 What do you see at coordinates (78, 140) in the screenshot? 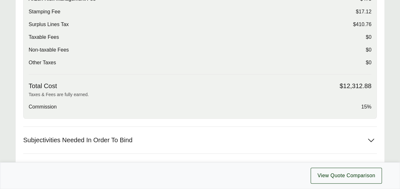
I see `span: Subjectivities Needed In Order To Bind` at bounding box center [78, 140].